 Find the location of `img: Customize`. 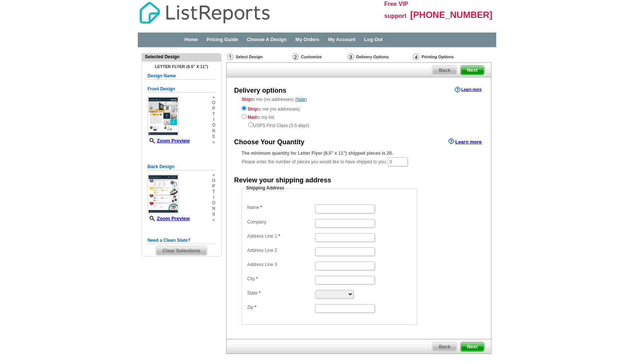

img: Customize is located at coordinates (295, 57).